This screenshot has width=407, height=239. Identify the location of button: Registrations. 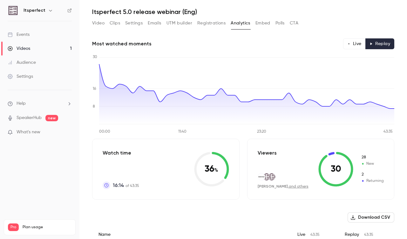
(211, 23).